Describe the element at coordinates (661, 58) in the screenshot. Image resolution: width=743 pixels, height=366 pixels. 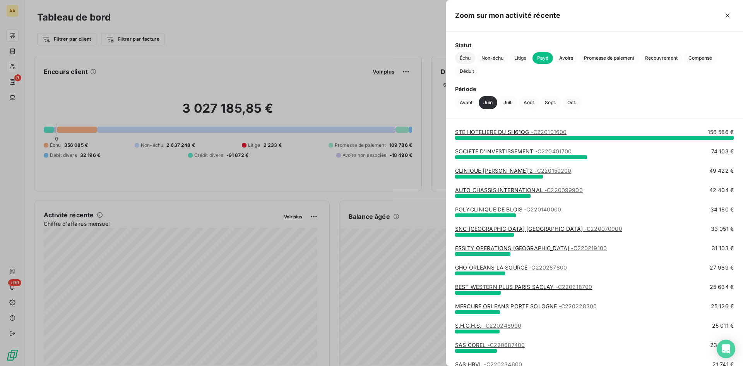
I see `button: Recouvrement` at that location.